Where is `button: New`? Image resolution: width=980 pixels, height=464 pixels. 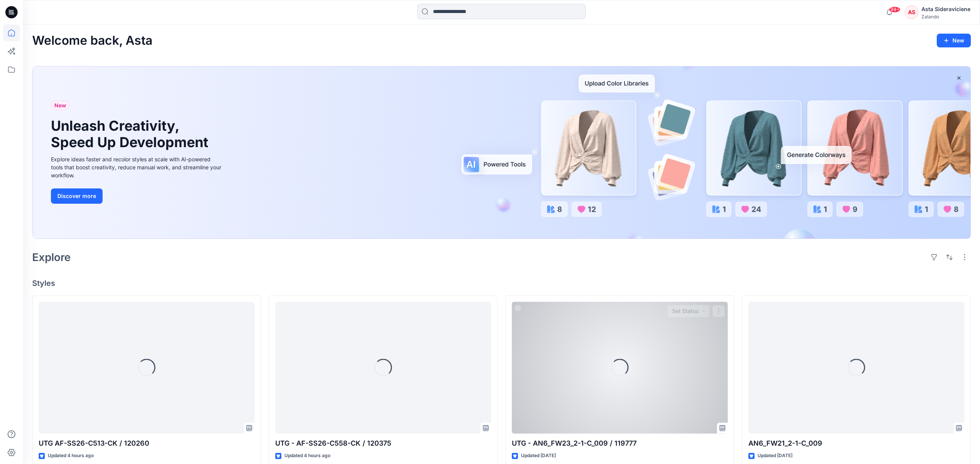 button: New is located at coordinates (953, 40).